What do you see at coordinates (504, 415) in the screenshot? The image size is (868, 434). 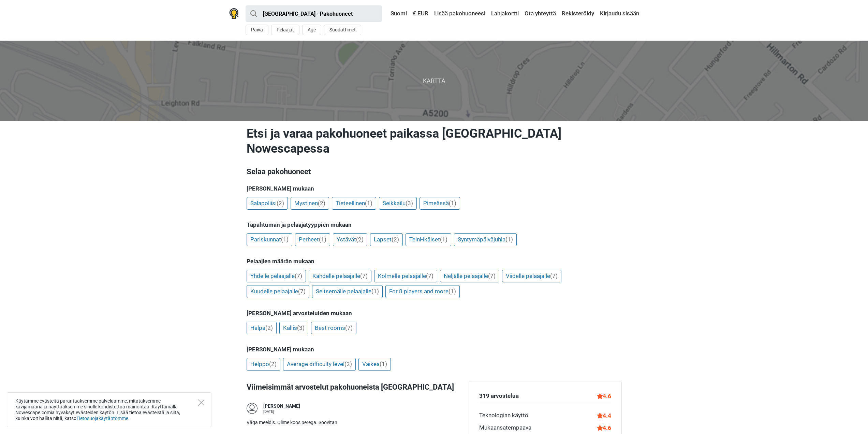 I see `div: Teknologian käyttö` at bounding box center [504, 415].